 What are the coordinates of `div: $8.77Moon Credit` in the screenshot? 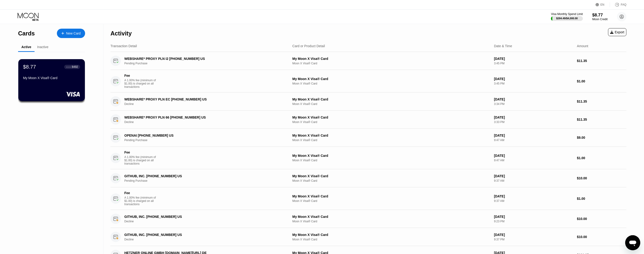 It's located at (600, 17).